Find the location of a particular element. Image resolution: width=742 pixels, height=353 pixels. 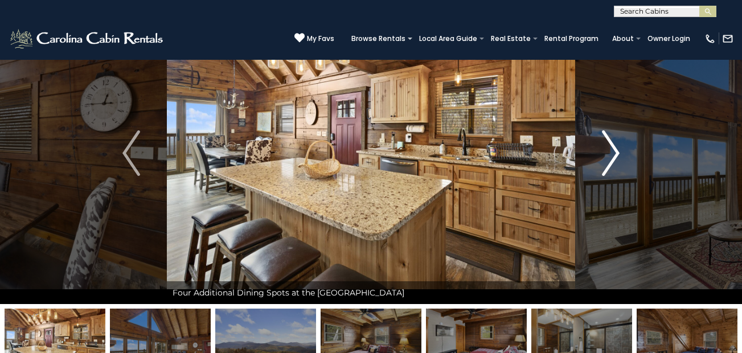

button: Previous is located at coordinates (131, 153).